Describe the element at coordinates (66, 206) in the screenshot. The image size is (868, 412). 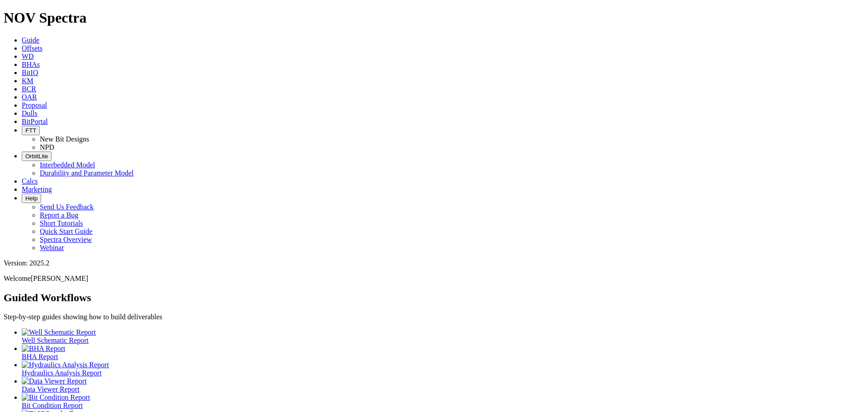
I see `a: Send Us Feedback` at that location.